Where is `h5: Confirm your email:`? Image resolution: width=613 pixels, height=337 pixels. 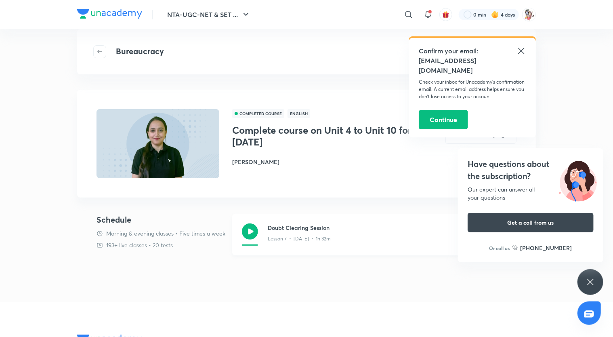 h5: Confirm your email: is located at coordinates (473, 51).